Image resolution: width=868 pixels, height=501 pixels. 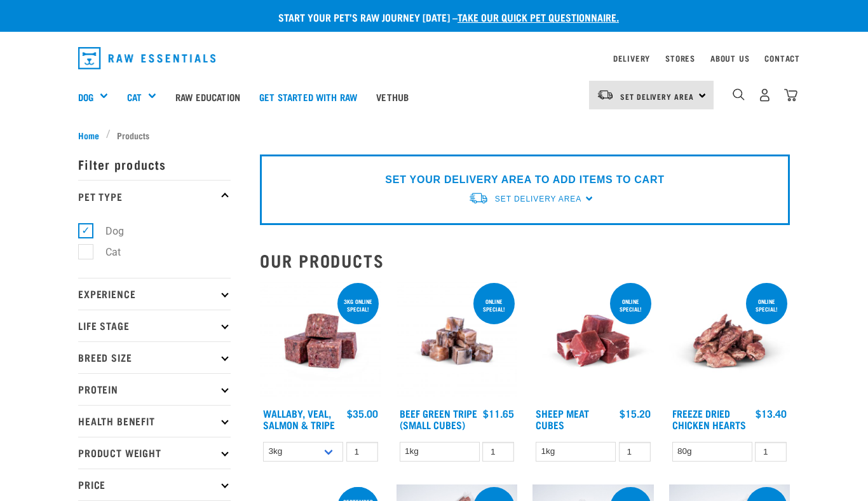 What do you see at coordinates (299, 418) in the screenshot?
I see `a: Wallaby, Veal, Salmon & Tripe` at bounding box center [299, 418].